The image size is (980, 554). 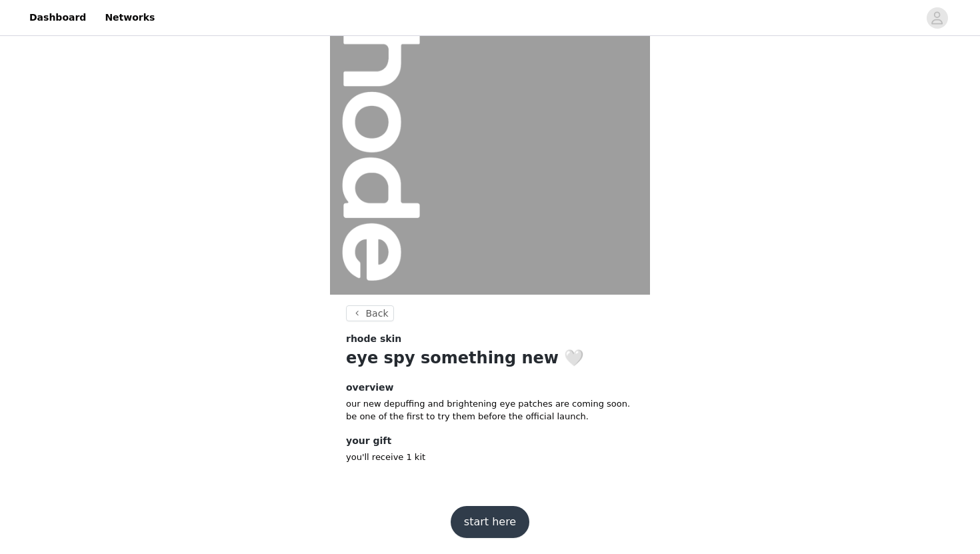 I want to click on div: avatar, so click(x=937, y=18).